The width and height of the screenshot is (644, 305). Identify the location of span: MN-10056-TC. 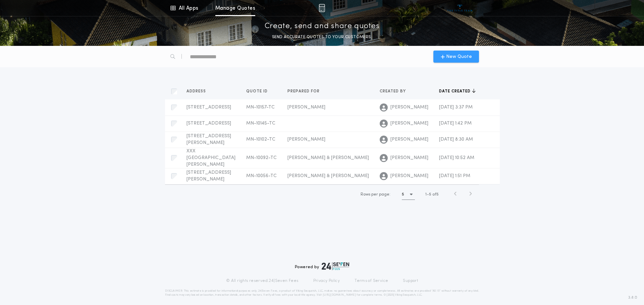
(261, 176).